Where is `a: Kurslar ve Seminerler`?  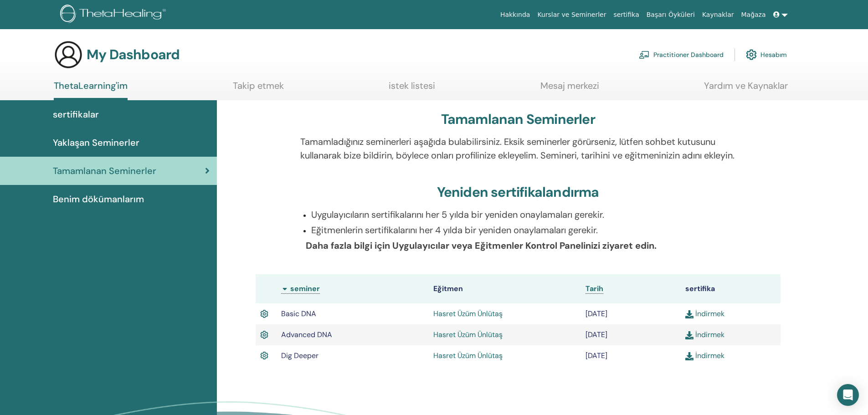 a: Kurslar ve Seminerler is located at coordinates (571, 15).